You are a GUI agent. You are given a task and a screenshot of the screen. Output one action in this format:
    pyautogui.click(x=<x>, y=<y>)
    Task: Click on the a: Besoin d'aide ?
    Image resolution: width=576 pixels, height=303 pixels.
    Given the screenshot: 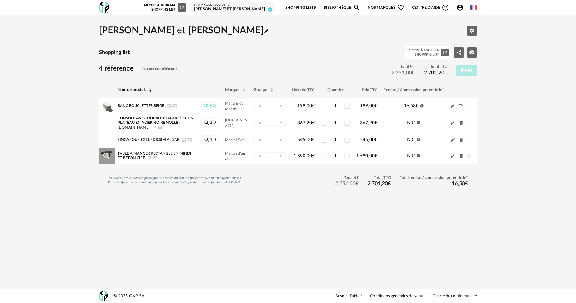 What is the action you would take?
    pyautogui.click(x=349, y=296)
    